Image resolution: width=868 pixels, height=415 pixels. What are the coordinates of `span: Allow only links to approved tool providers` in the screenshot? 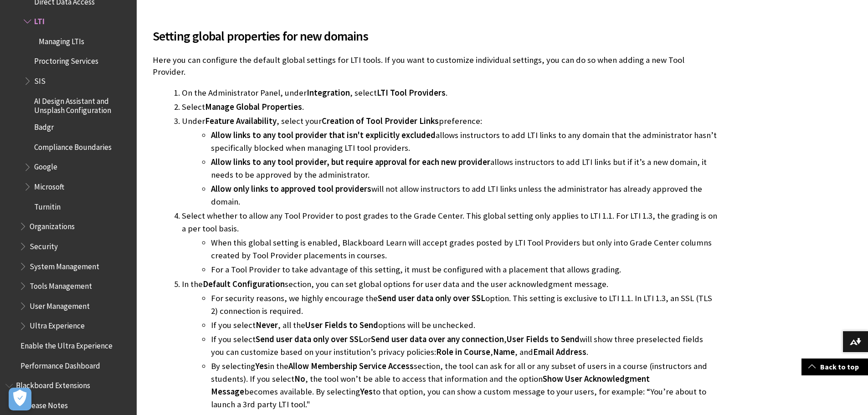 It's located at (291, 189).